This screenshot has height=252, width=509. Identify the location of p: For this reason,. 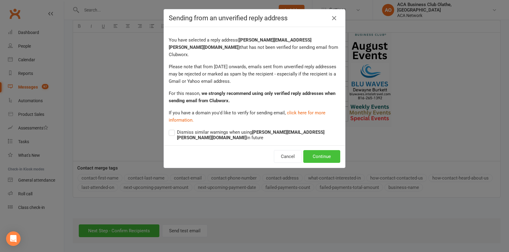
(254, 97).